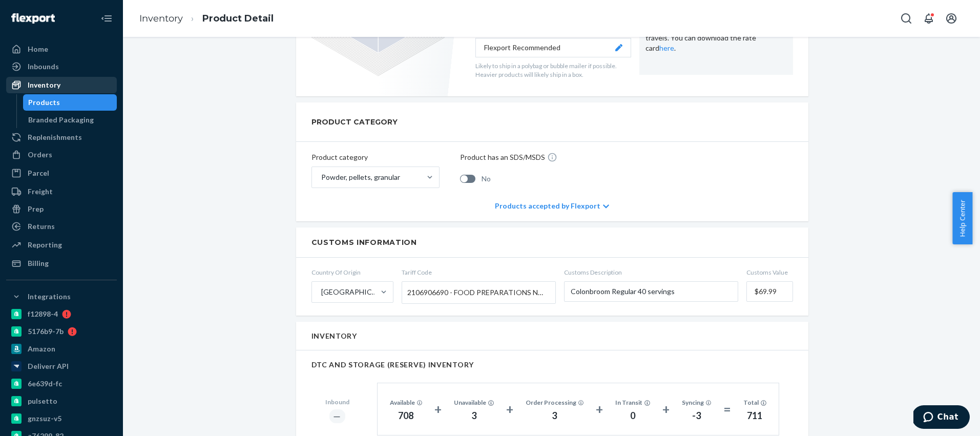 This screenshot has width=980, height=436. I want to click on a: here, so click(667, 48).